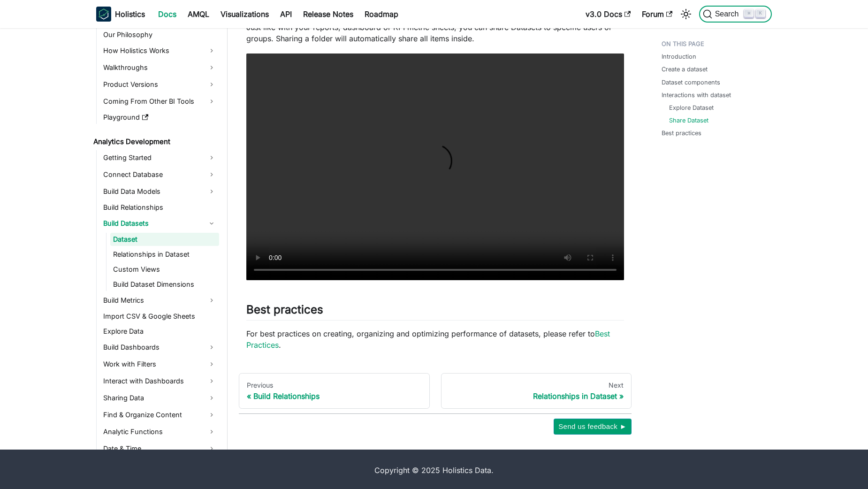 This screenshot has height=489, width=868. Describe the element at coordinates (160, 207) in the screenshot. I see `a: Build Relationships` at that location.